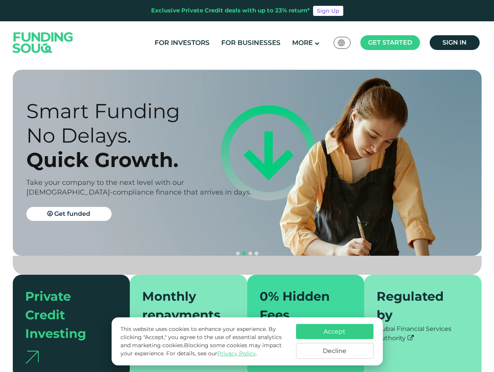  Describe the element at coordinates (67, 315) in the screenshot. I see `div: Private Credit Investing` at that location.